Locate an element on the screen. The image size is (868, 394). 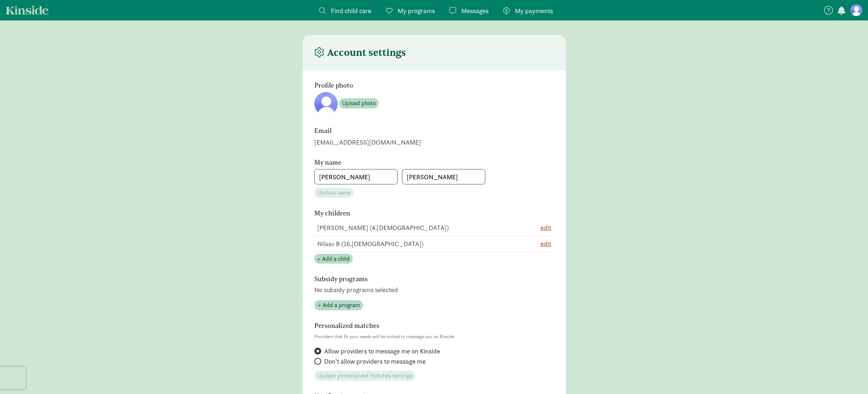
h4: Account settings is located at coordinates (360, 52).